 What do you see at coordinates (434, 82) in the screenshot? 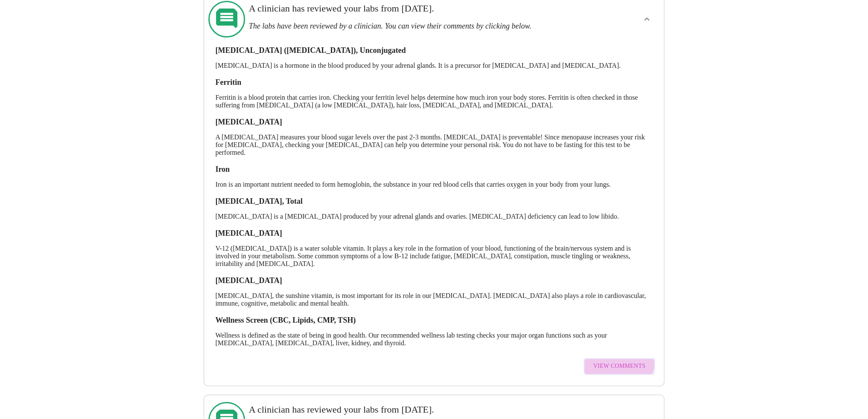
I see `h3: Ferritin` at bounding box center [434, 82].